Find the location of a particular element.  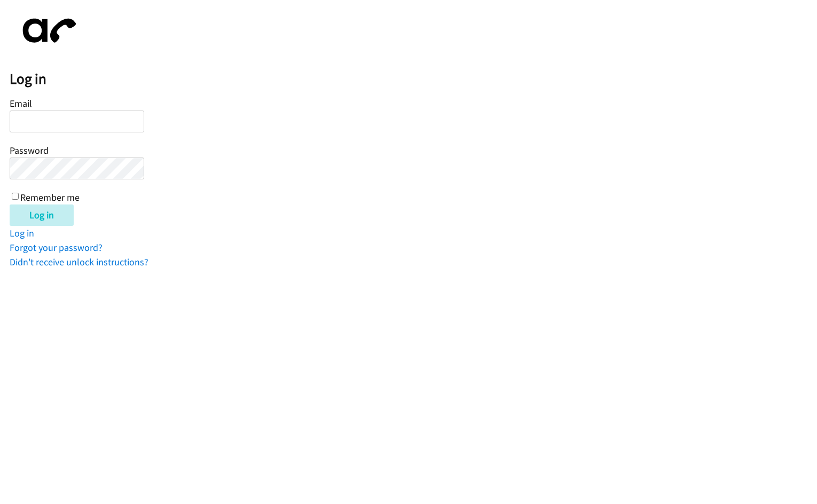

a: Log in is located at coordinates (22, 233).